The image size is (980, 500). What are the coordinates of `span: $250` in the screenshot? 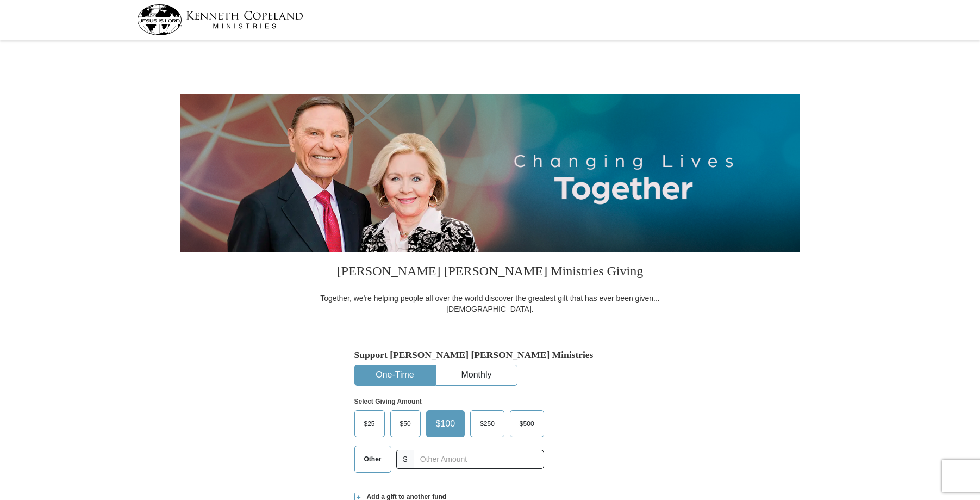 It's located at (486, 424).